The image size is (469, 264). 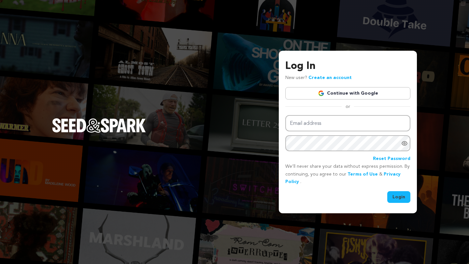 What do you see at coordinates (99, 132) in the screenshot?
I see `a: Seed&Spark Homepage` at bounding box center [99, 132].